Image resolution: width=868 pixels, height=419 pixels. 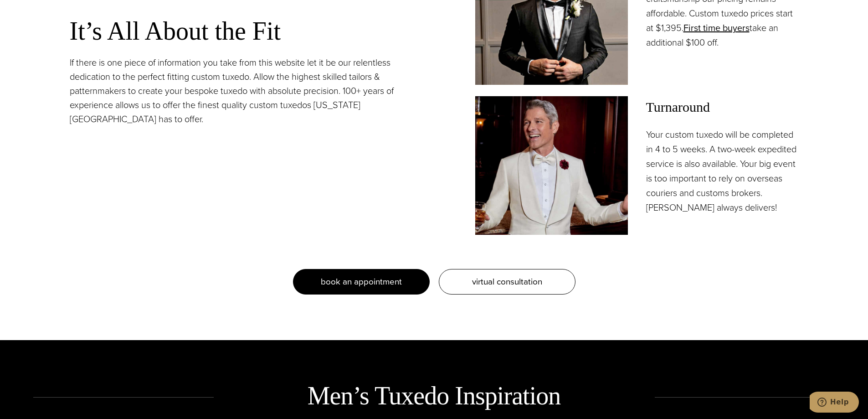 What do you see at coordinates (507, 281) in the screenshot?
I see `span: virtual consultation` at bounding box center [507, 281].